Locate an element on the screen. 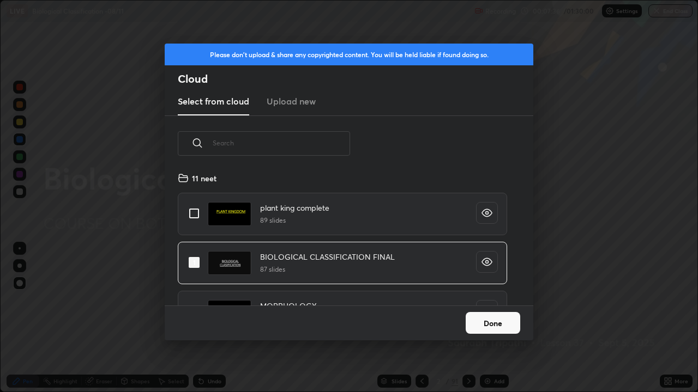 The height and width of the screenshot is (392, 698). button: Done is located at coordinates (493, 323).